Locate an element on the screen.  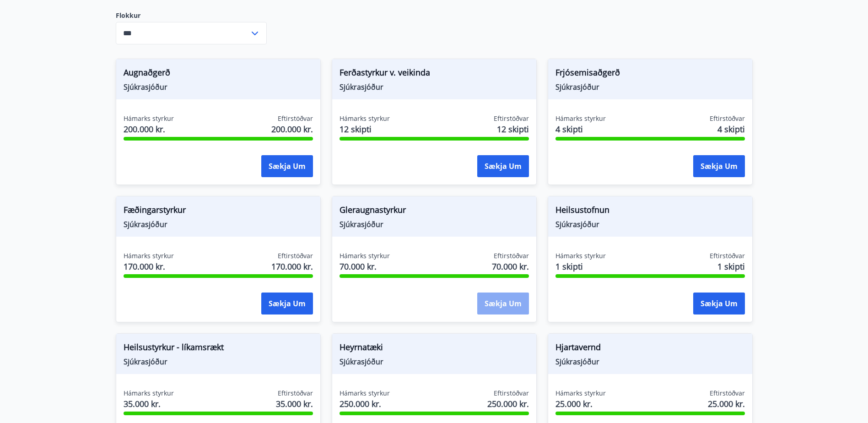
span: Heyrnatæki is located at coordinates (434, 349).